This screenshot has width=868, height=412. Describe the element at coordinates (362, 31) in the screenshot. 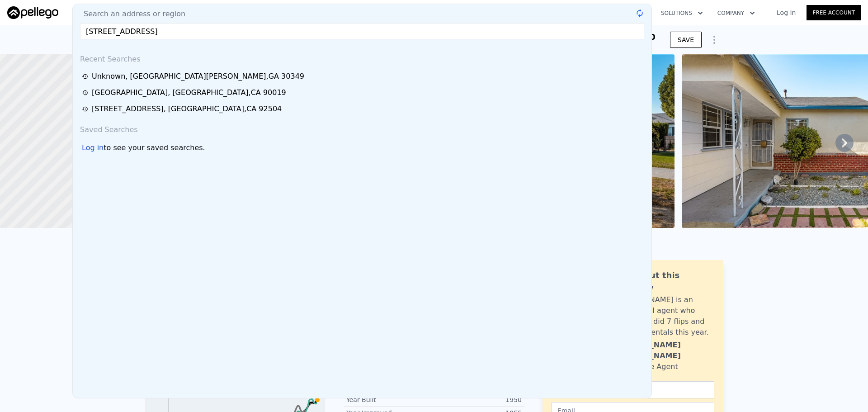

I see `input: Enter an address, city, region, neighborhood or zip code` at that location.